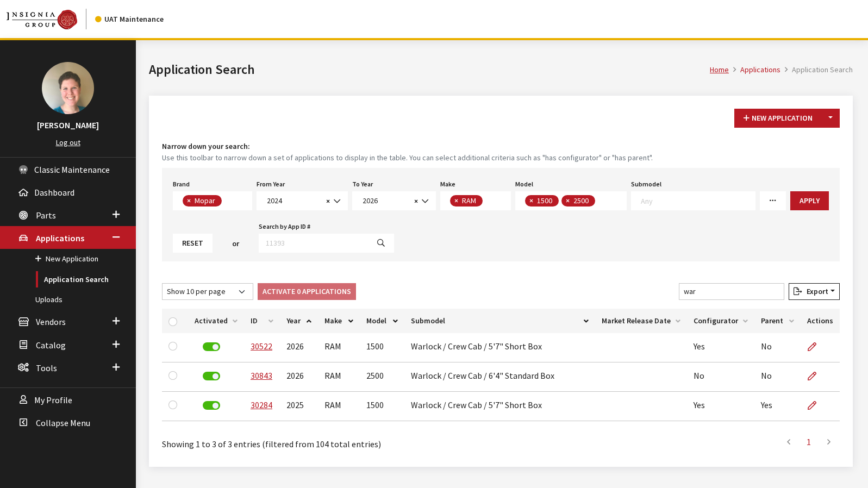 The image size is (868, 488). Describe the element at coordinates (721, 320) in the screenshot. I see `th: Configurator: activate to sort column ascending` at that location.